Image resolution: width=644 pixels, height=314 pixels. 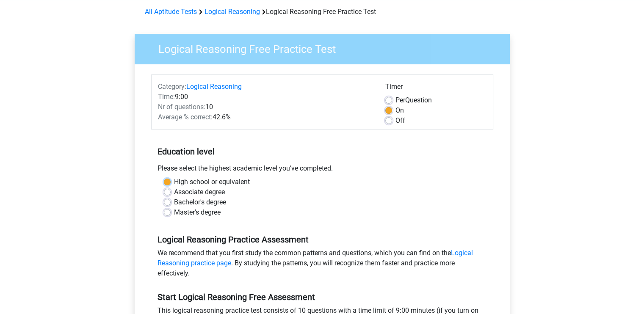 I want to click on h5: Logical Reasoning Practice Assessment, so click(x=322, y=240).